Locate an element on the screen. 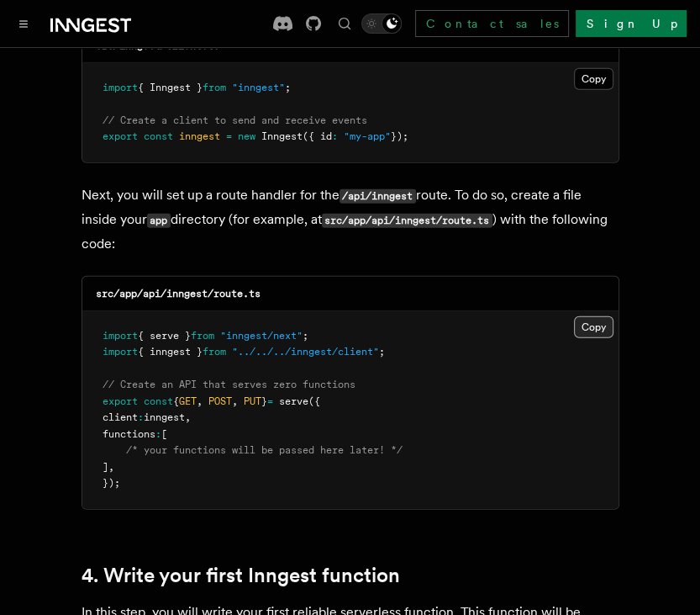  span: serve is located at coordinates (293, 401).